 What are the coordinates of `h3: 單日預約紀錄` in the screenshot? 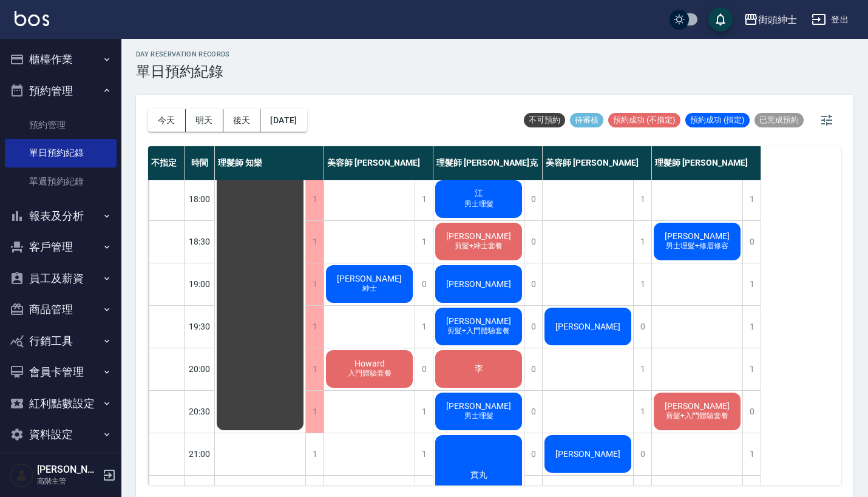 It's located at (182, 71).